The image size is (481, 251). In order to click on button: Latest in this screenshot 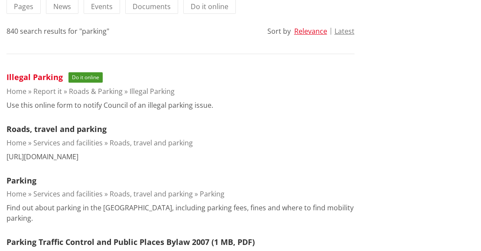, I will do `click(344, 31)`.